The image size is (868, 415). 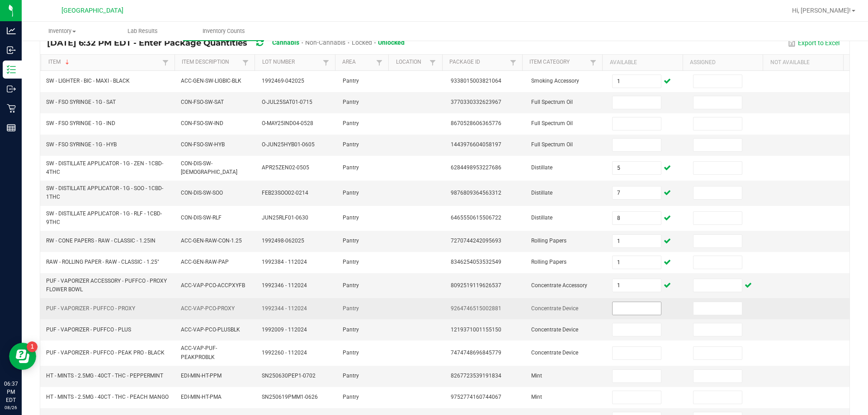 I want to click on a: Inventory, so click(x=62, y=31).